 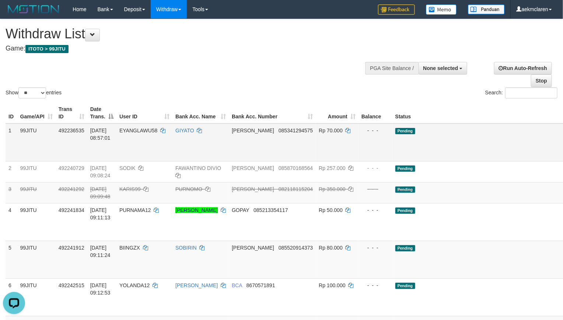 What do you see at coordinates (201, 113) in the screenshot?
I see `th: Bank Acc. Name: activate to sort column ascending` at bounding box center [201, 113].